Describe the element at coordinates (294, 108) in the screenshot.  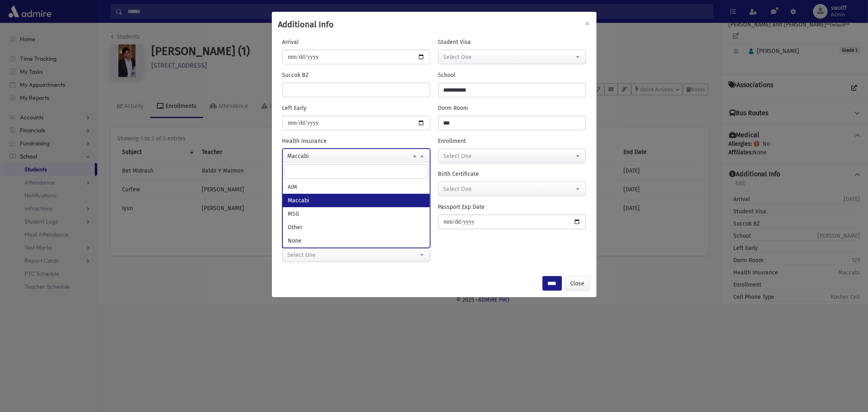
I see `label: Left Early` at that location.